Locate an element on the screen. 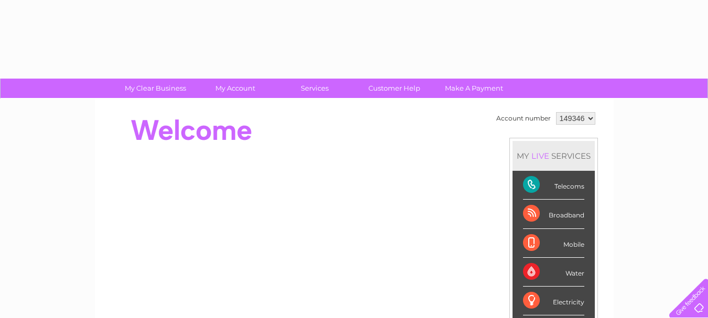  a: Customer Help is located at coordinates (394, 88).